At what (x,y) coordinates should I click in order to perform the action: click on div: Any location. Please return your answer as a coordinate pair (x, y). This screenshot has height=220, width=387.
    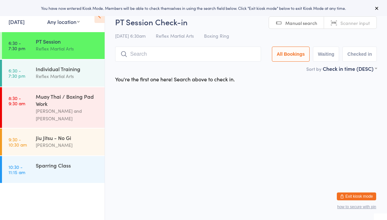
    Looking at the image, I should click on (63, 22).